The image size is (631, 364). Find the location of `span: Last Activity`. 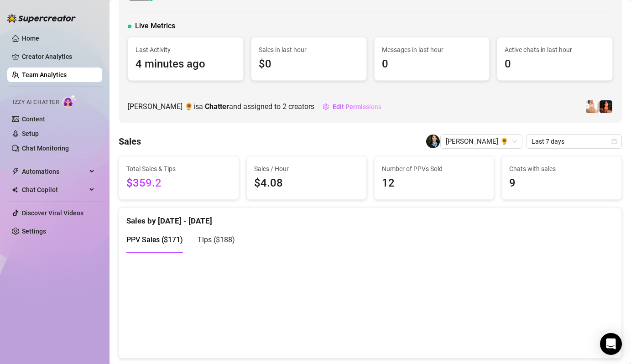

span: Last Activity is located at coordinates (186, 50).